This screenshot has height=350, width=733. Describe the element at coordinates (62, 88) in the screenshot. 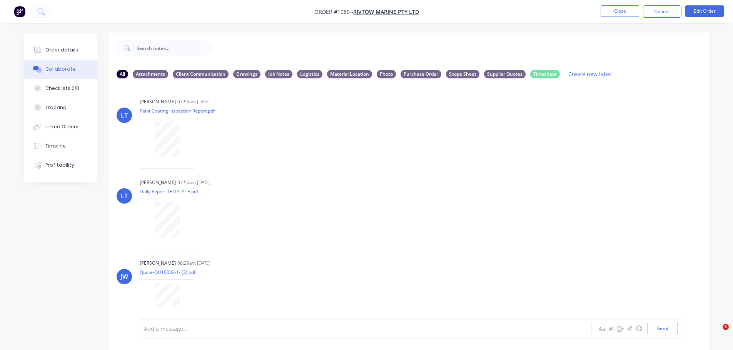

I see `div: Checklists 0/0` at that location.